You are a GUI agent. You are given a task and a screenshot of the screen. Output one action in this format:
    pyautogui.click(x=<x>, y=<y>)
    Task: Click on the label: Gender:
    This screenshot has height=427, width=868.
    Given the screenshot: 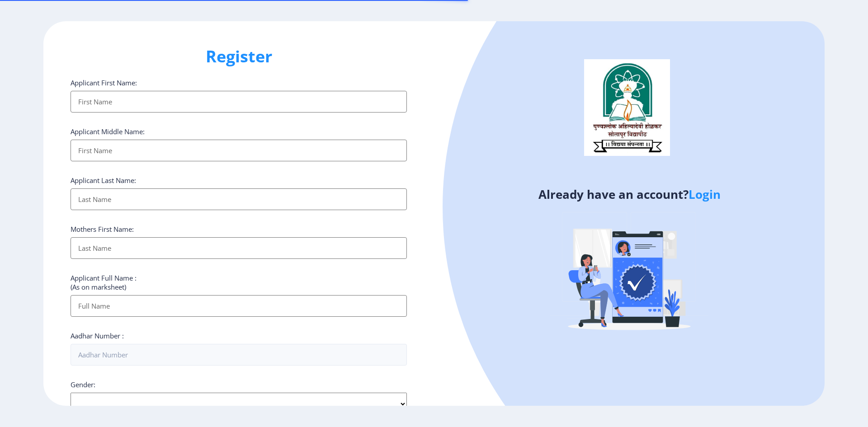 What is the action you would take?
    pyautogui.click(x=82, y=384)
    